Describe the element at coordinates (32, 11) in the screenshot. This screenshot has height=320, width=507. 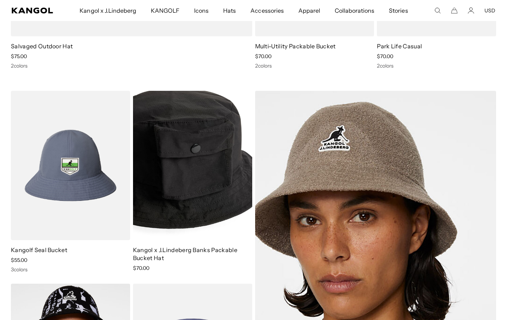
I see `a: Kangol` at that location.